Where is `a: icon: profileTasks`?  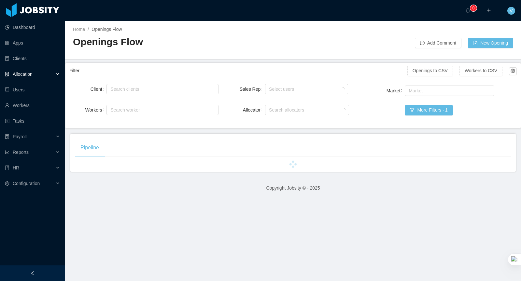
a: icon: profileTasks is located at coordinates (32, 121).